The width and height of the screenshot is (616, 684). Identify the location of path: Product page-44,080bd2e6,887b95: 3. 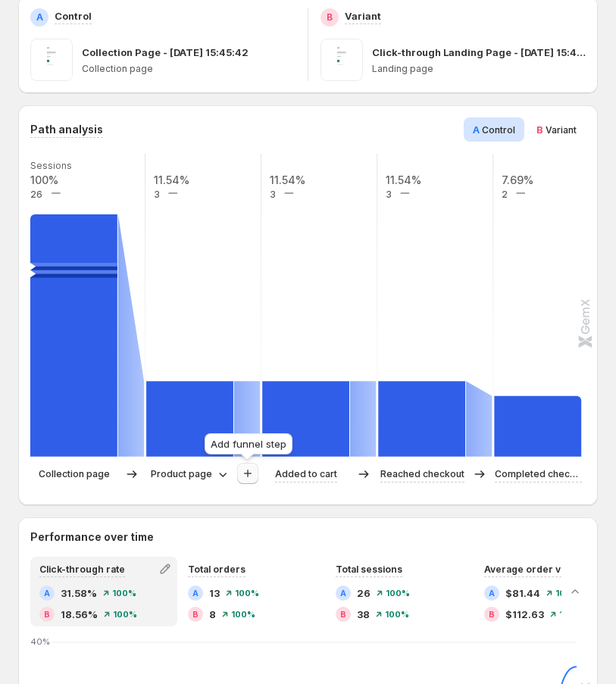
(190, 419).